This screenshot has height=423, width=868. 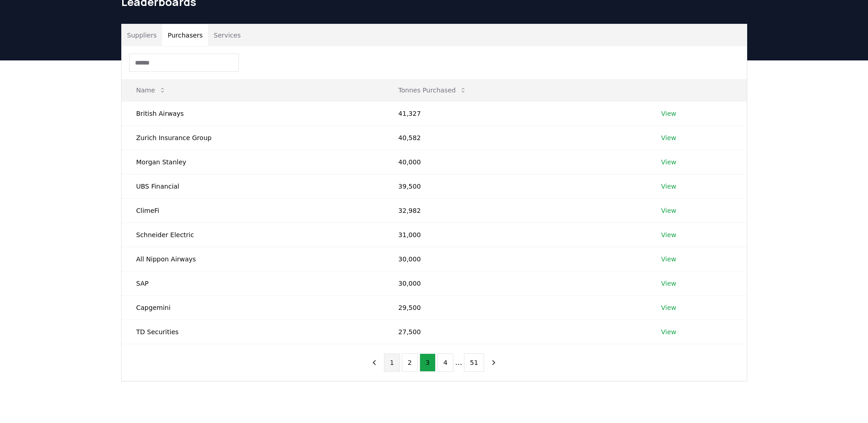 I want to click on button: 3, so click(x=428, y=363).